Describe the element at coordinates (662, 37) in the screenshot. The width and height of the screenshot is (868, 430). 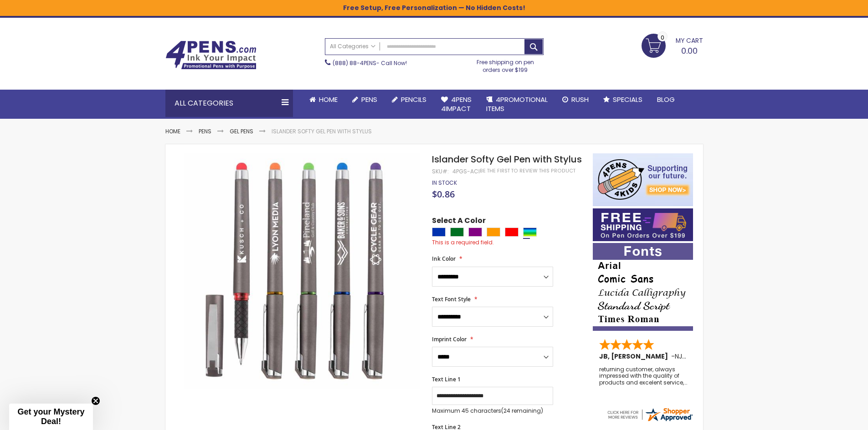
I see `span: 0` at that location.